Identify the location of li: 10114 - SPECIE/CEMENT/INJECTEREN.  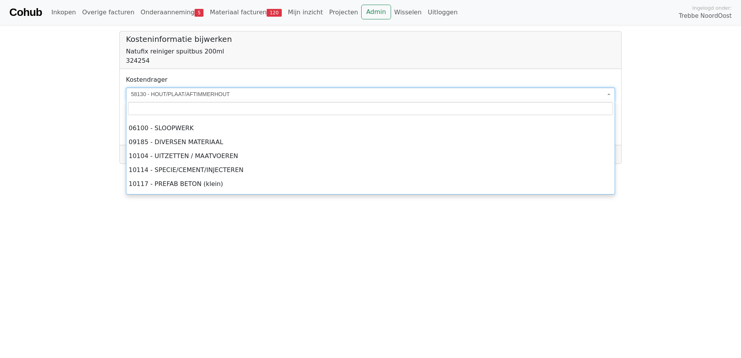
(370, 170).